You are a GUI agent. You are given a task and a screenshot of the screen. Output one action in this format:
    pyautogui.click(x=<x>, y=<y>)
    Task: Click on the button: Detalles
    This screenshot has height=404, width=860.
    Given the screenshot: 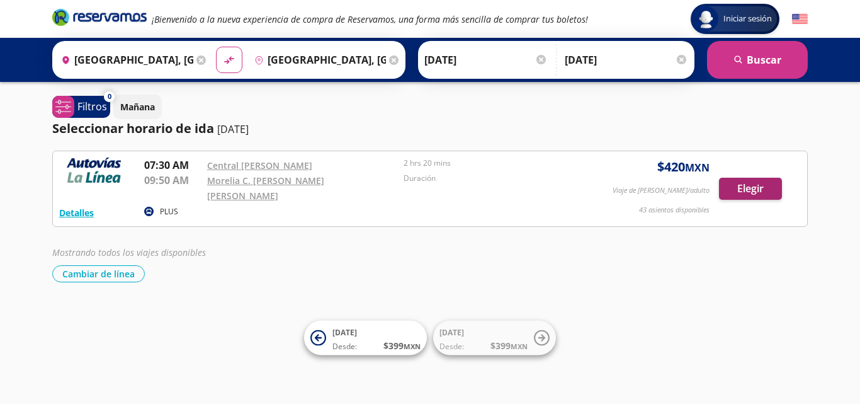 What is the action you would take?
    pyautogui.click(x=76, y=212)
    